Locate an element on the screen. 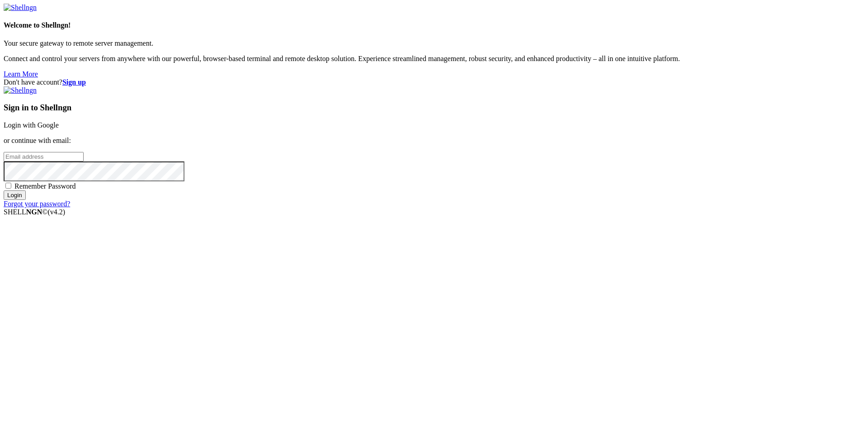  a: Learn More is located at coordinates (20, 74).